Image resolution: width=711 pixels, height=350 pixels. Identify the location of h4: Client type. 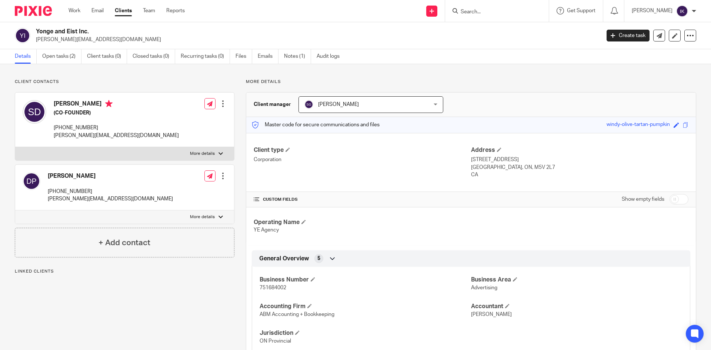
(362, 150).